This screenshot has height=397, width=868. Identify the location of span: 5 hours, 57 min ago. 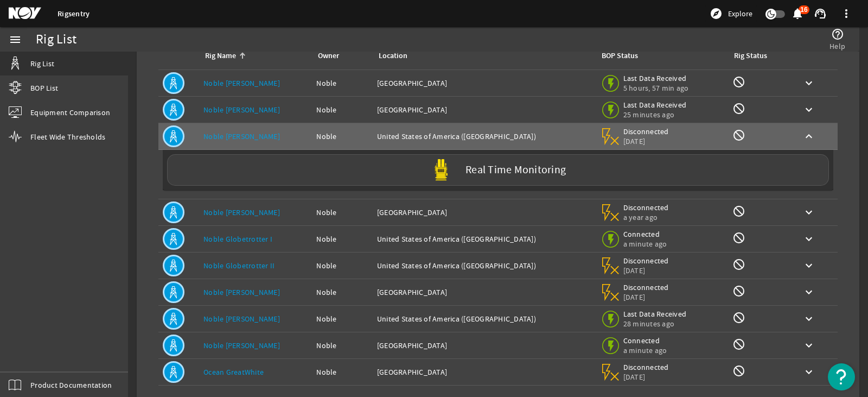
(656, 88).